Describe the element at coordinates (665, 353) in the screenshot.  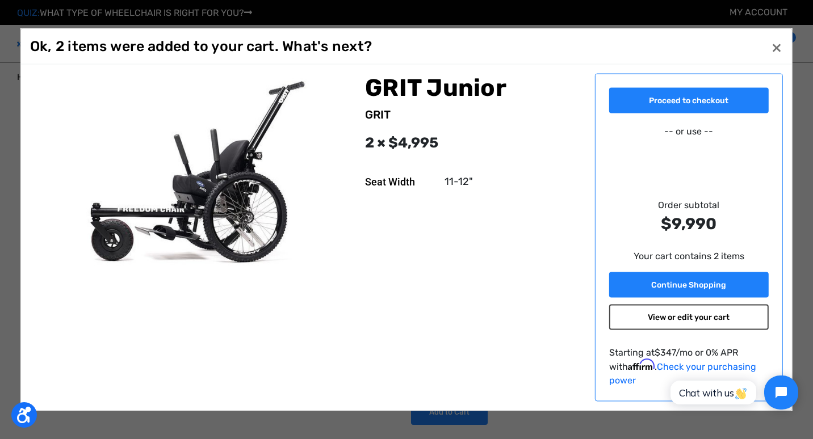
I see `span: $347` at that location.